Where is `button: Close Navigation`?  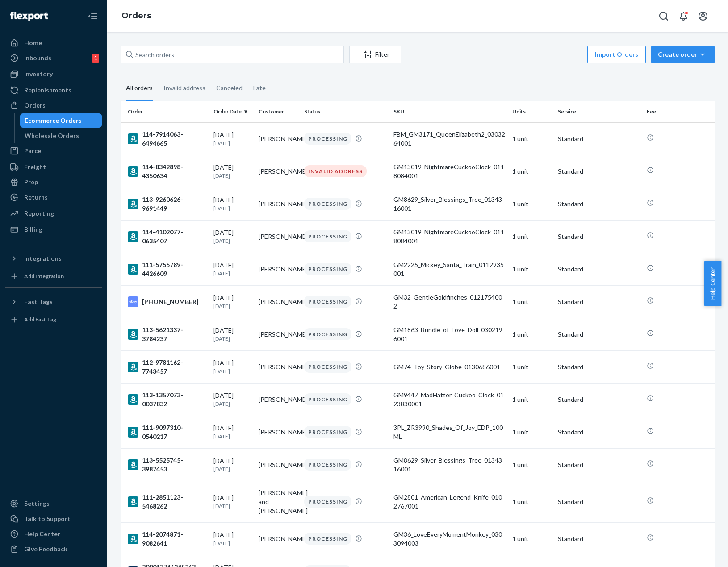 button: Close Navigation is located at coordinates (93, 16).